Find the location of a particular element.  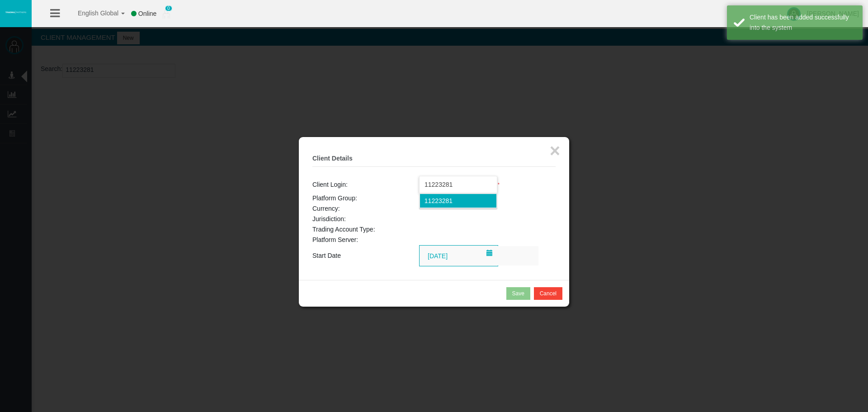

td: Client Login: is located at coordinates (366, 185).